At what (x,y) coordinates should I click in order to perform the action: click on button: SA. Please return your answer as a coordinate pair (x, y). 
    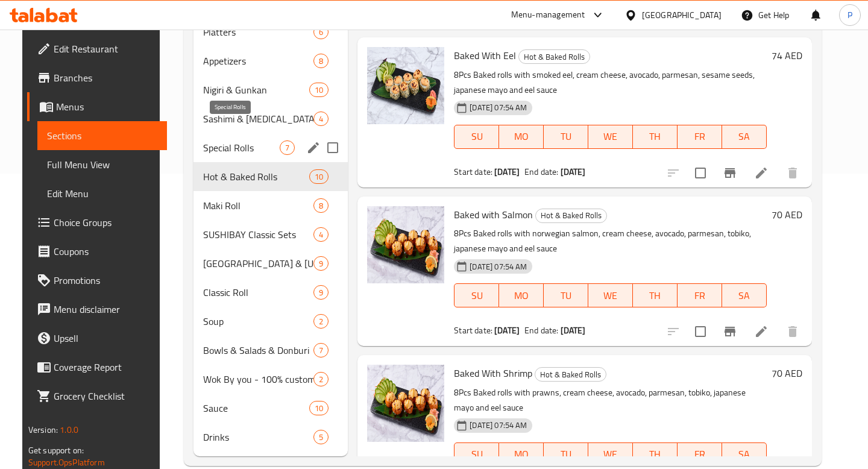
    Looking at the image, I should click on (744, 455).